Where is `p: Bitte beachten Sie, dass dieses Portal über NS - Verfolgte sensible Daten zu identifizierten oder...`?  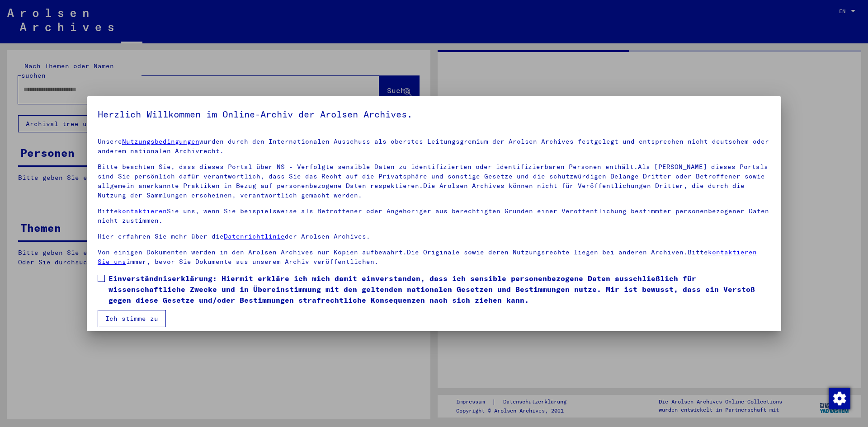 p: Bitte beachten Sie, dass dieses Portal über NS - Verfolgte sensible Daten zu identifizierten oder... is located at coordinates (434, 181).